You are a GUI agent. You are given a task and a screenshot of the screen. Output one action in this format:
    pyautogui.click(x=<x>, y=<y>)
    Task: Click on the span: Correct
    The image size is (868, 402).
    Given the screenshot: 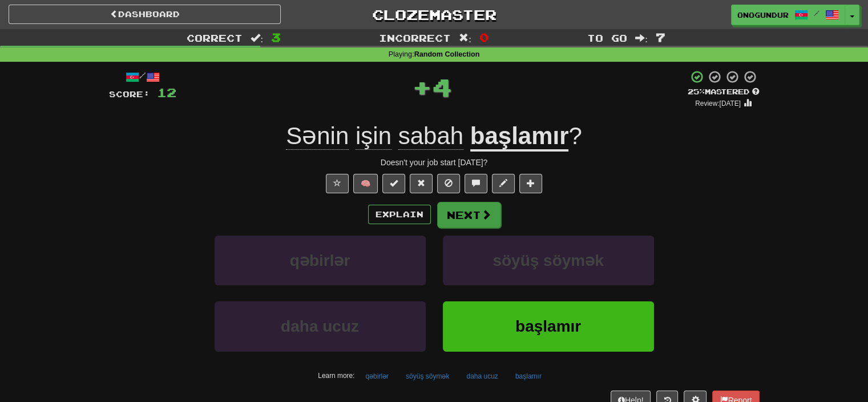 What is the action you would take?
    pyautogui.click(x=214, y=38)
    